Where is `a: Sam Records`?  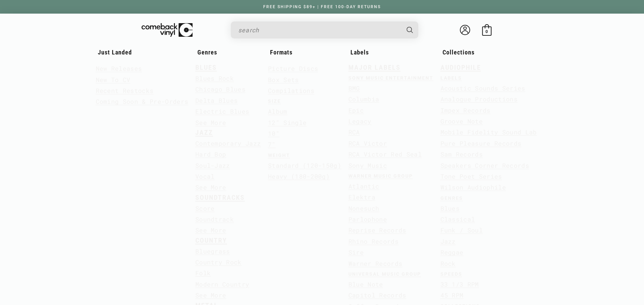 a: Sam Records is located at coordinates (461, 154).